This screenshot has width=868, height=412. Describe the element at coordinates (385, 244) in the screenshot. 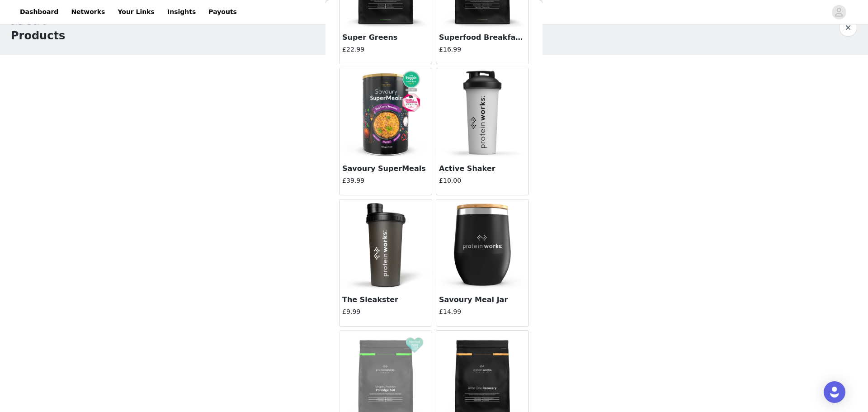

I see `img: The Sleakster` at that location.